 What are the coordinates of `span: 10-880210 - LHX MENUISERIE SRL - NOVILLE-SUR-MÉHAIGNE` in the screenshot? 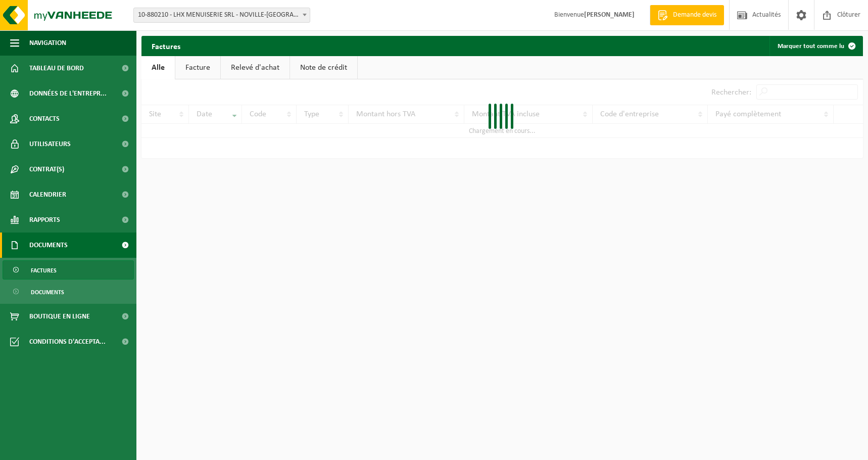 It's located at (222, 15).